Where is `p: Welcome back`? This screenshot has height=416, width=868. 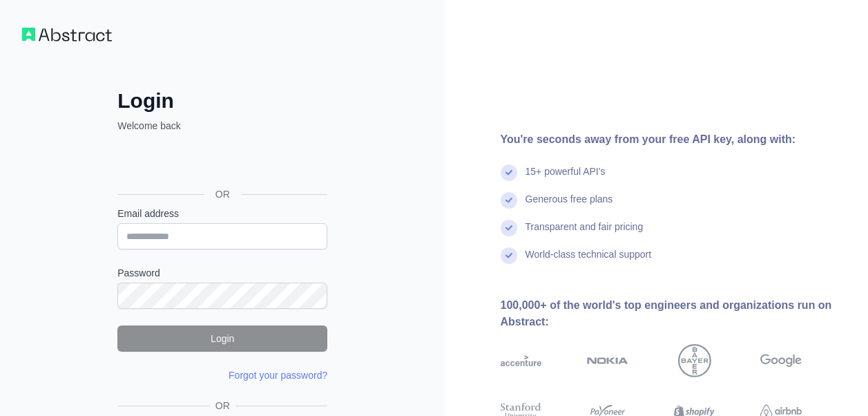 p: Welcome back is located at coordinates (222, 126).